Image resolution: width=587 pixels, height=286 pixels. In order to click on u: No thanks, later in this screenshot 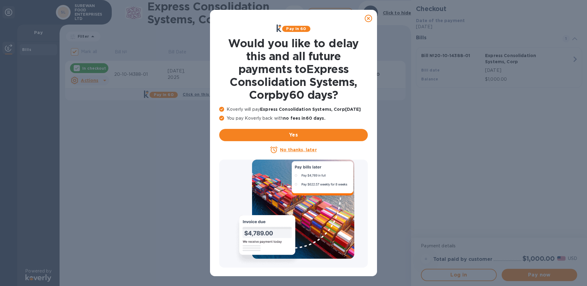, I will do `click(298, 150)`.